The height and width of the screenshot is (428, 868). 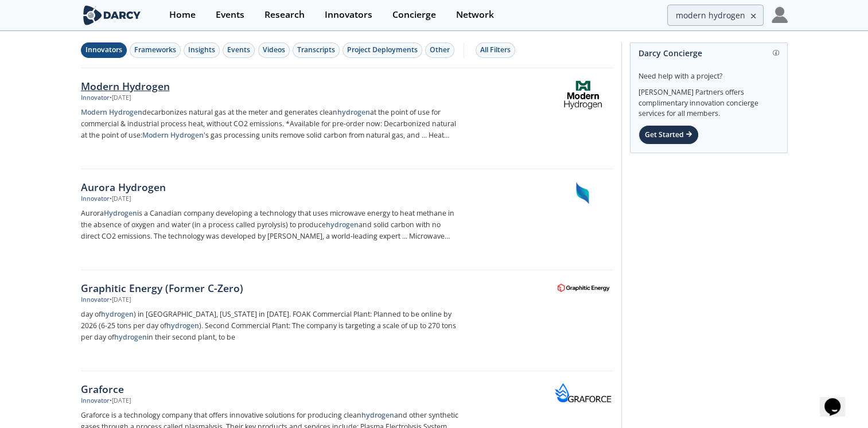 I want to click on div: Other, so click(x=439, y=50).